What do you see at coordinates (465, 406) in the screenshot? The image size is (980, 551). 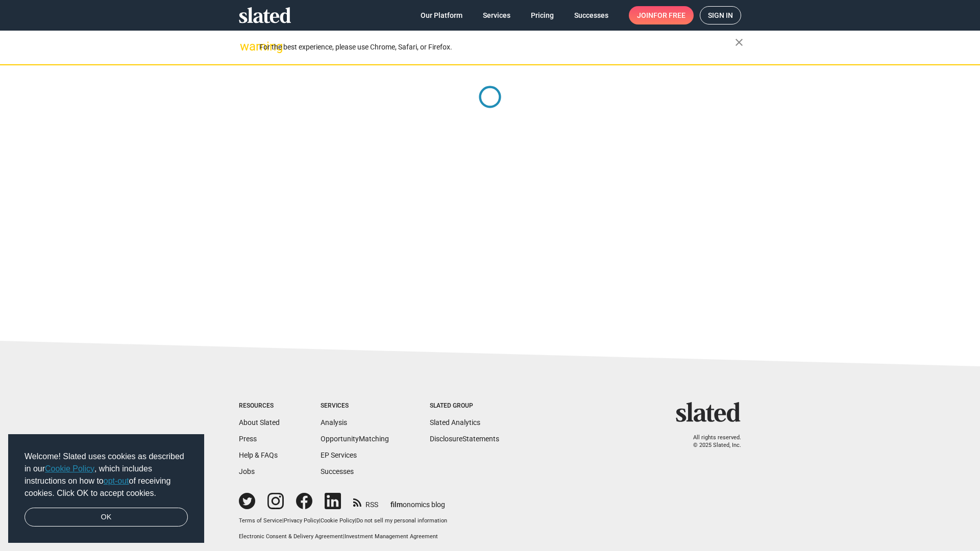 I see `div: Slated Group` at bounding box center [465, 406].